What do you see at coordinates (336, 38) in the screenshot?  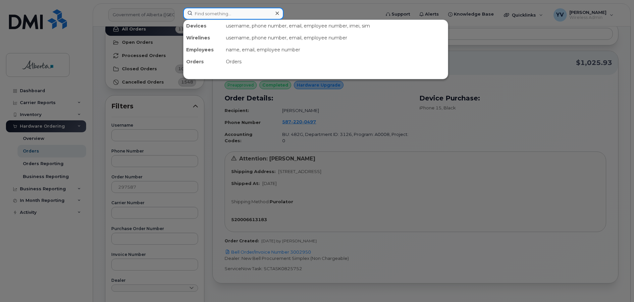 I see `div: username, phone number, email, employee number` at bounding box center [336, 38].